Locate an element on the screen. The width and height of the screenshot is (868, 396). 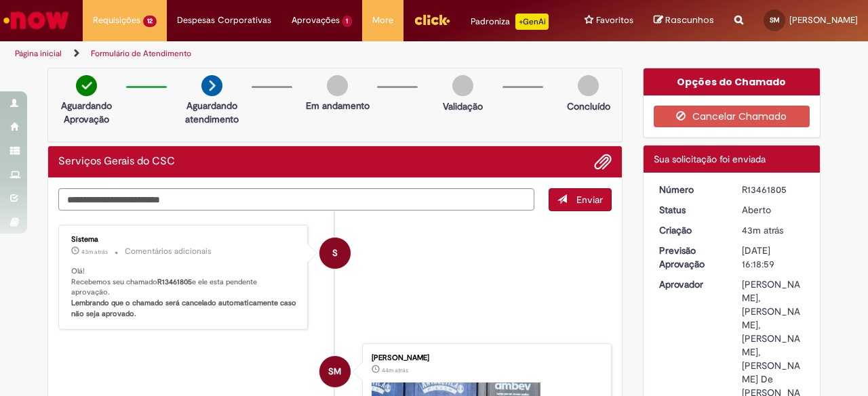
span: Requisições is located at coordinates (117, 21).